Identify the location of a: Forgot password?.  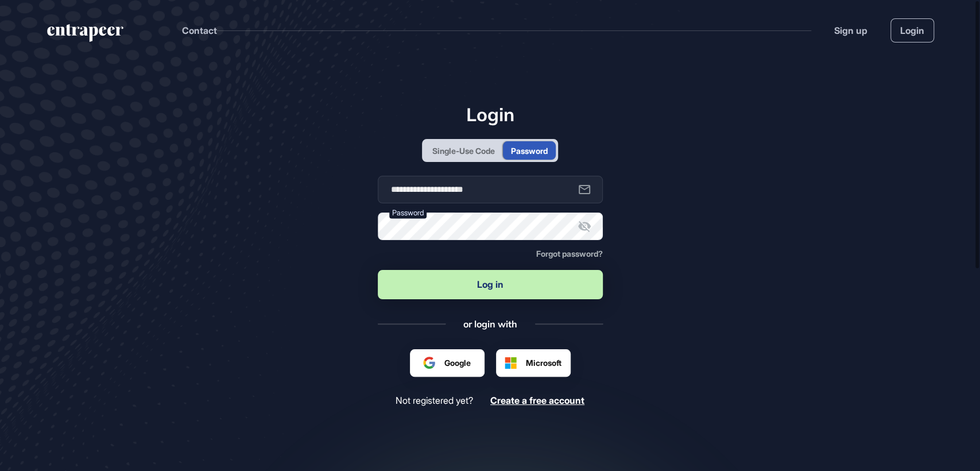
(570, 254).